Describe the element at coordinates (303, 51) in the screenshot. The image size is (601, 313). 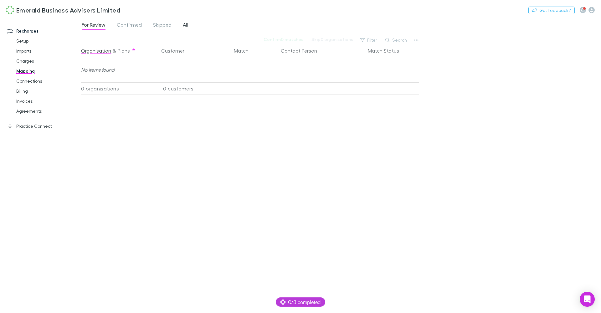
I see `button: Contact Person` at that location.